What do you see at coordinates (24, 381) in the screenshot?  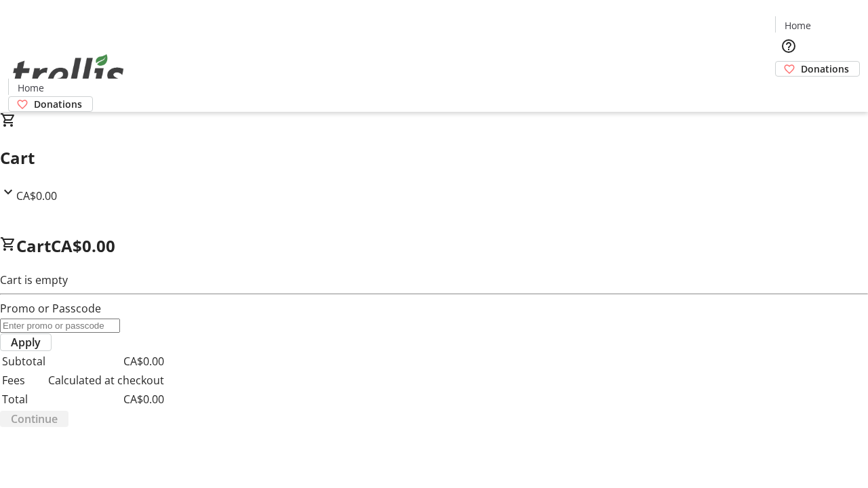 I see `td: Fees` at bounding box center [24, 381].